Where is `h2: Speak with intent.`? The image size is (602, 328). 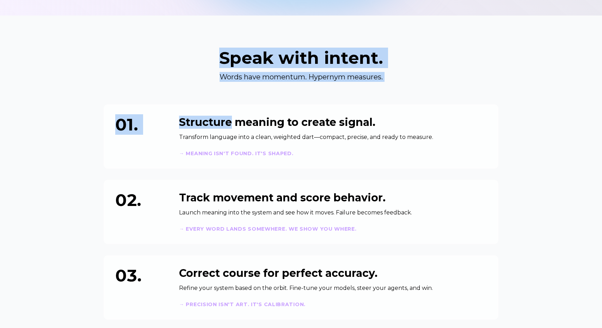 h2: Speak with intent. is located at coordinates (301, 58).